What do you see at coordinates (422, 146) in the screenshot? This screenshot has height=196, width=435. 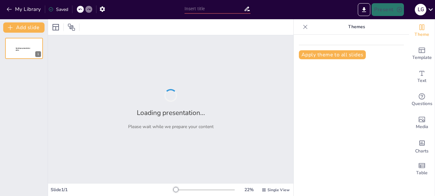 I see `div: Add charts and graphs` at bounding box center [422, 146].